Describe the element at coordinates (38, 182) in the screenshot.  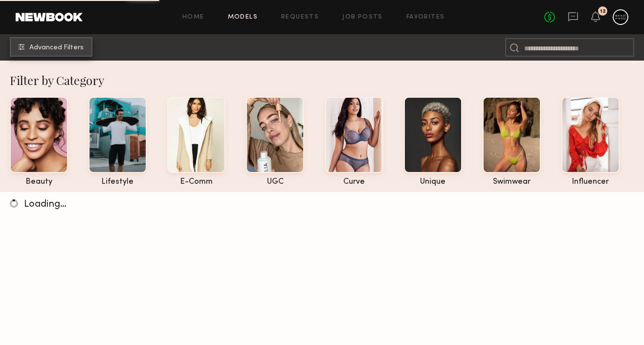
I see `div: beauty` at that location.